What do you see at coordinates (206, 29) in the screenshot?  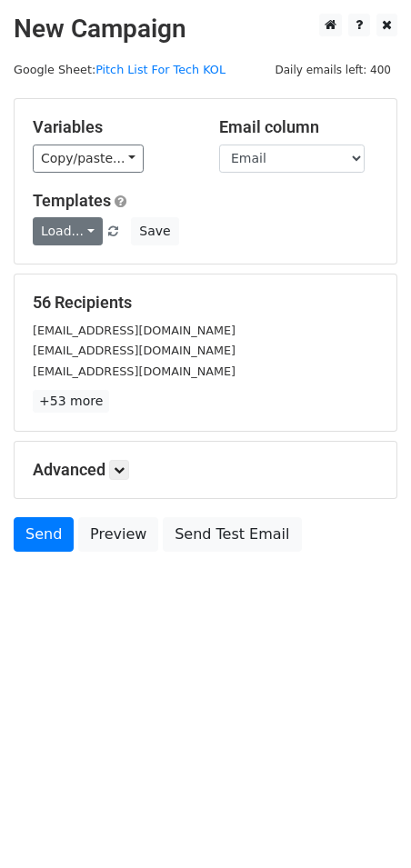 I see `h2: New Campaign` at bounding box center [206, 29].